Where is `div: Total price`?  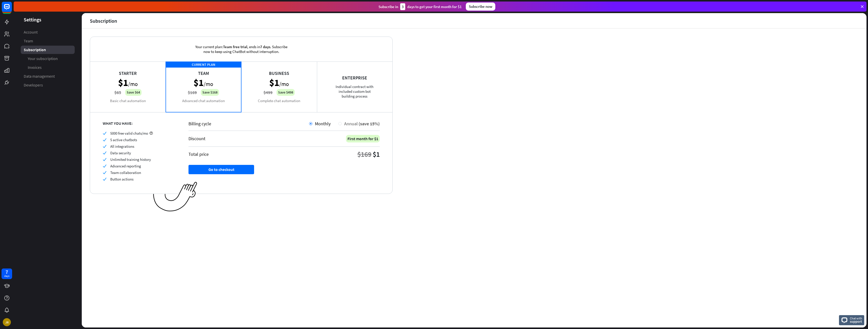 div: Total price is located at coordinates (199, 154).